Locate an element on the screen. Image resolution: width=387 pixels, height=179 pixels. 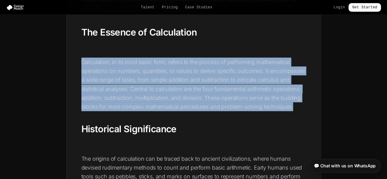
strong: Historical Significance is located at coordinates (129, 129).